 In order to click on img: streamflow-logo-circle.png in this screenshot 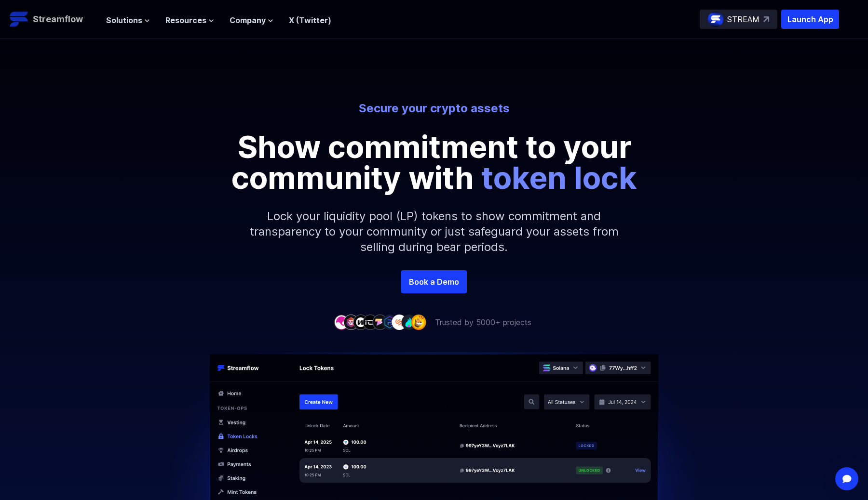, I will do `click(715, 19)`.